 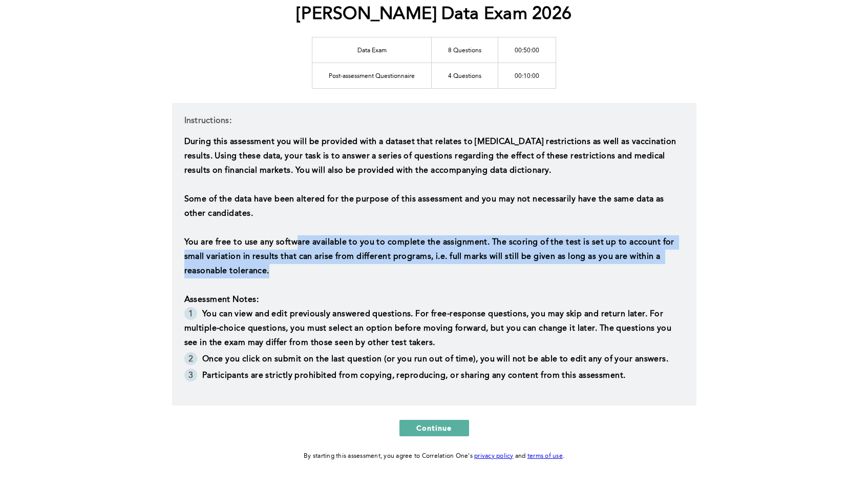 I want to click on td: Data Exam, so click(x=372, y=50).